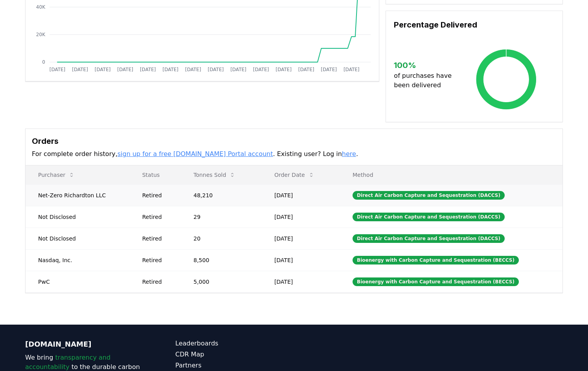 The width and height of the screenshot is (588, 371). I want to click on p: Method, so click(451, 175).